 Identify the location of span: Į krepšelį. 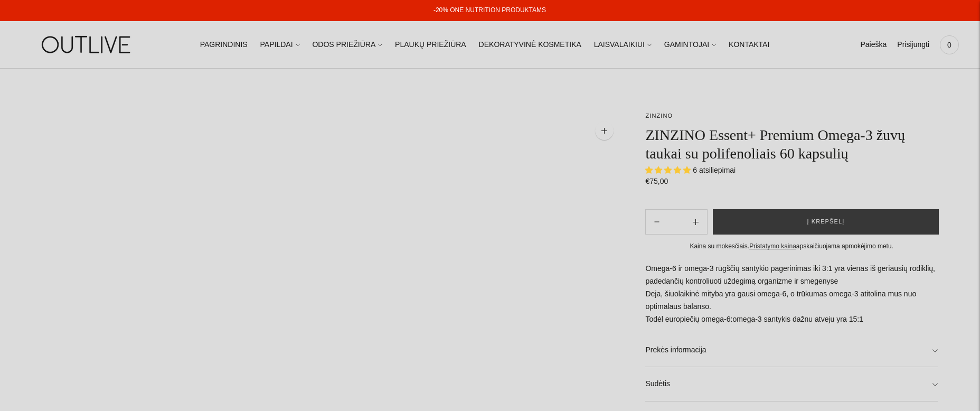
(825, 222).